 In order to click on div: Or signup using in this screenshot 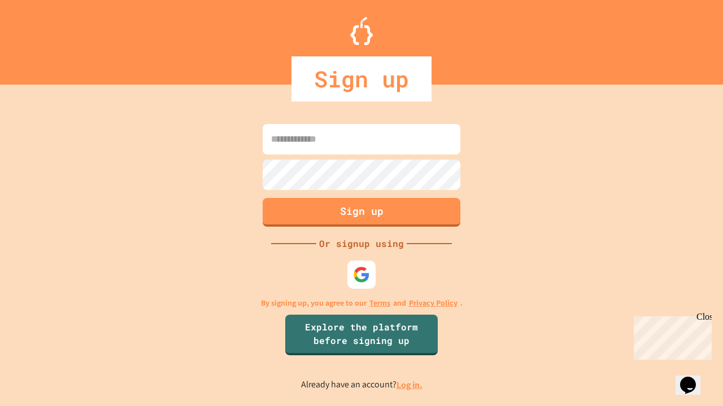, I will do `click(361, 244)`.